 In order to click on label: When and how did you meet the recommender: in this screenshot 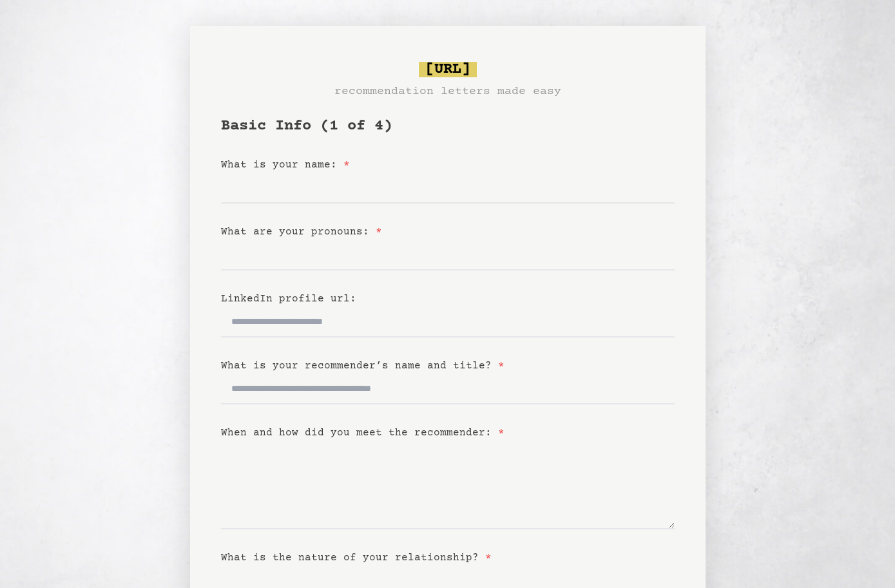, I will do `click(363, 433)`.